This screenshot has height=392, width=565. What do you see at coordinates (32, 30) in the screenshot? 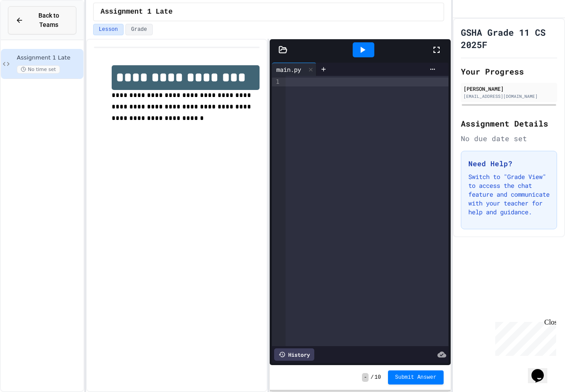
I see `div: Chat with us now!Close` at bounding box center [32, 30].